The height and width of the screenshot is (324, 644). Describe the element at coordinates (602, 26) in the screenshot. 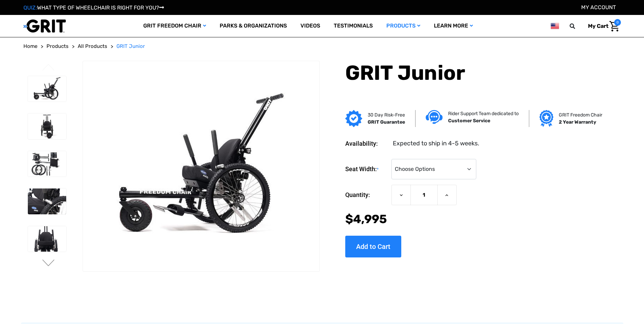

I see `a: Cart with 0 items` at that location.